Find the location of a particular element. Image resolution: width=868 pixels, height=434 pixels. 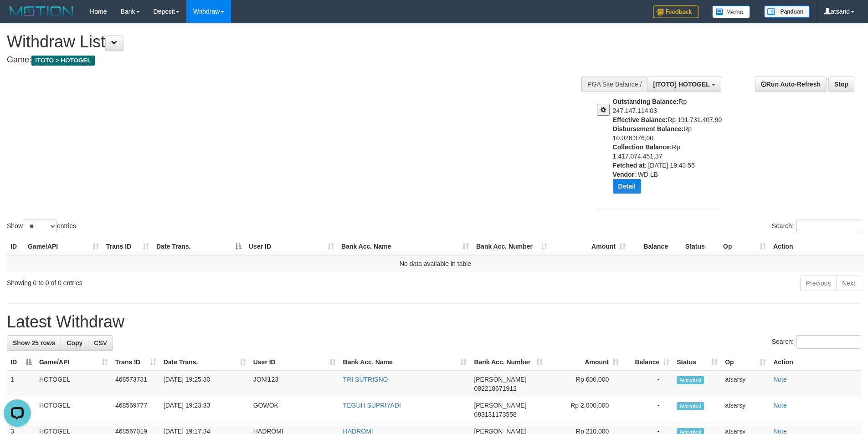

img: panduan.png is located at coordinates (787, 11).